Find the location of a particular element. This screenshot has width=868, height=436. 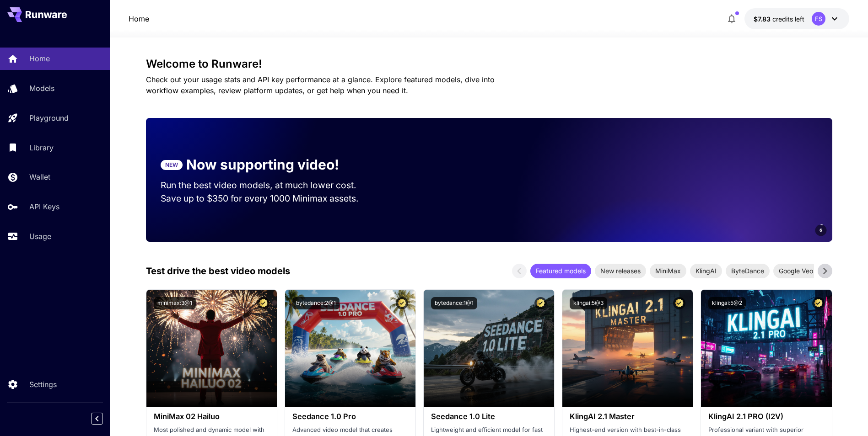

p: NEW is located at coordinates (172, 165).